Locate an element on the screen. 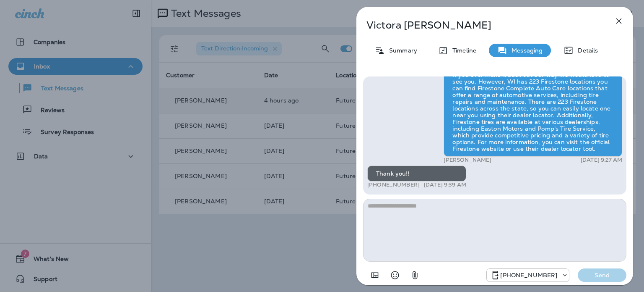 The width and height of the screenshot is (644, 292). p: Summary is located at coordinates (401, 50).